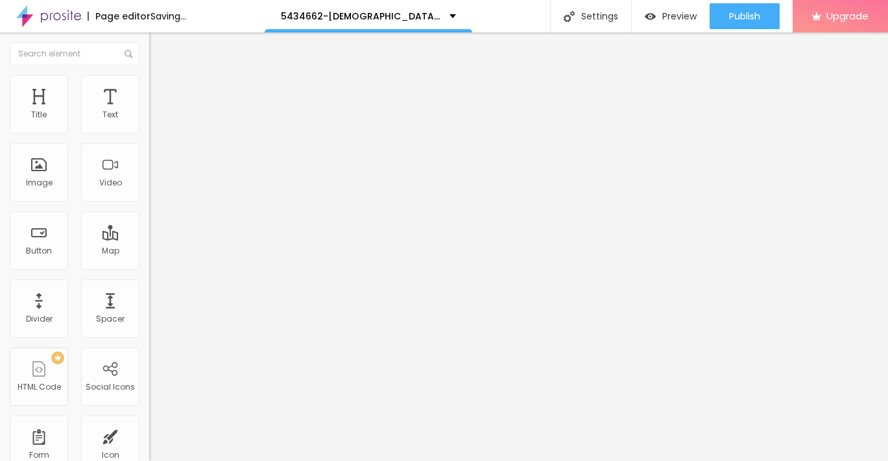 This screenshot has width=888, height=461. What do you see at coordinates (39, 456) in the screenshot?
I see `div: Form` at bounding box center [39, 456].